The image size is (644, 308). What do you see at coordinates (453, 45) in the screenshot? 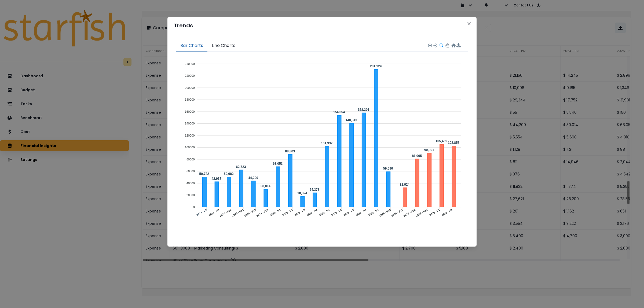
I see `div: Reset Zoom` at bounding box center [453, 45].